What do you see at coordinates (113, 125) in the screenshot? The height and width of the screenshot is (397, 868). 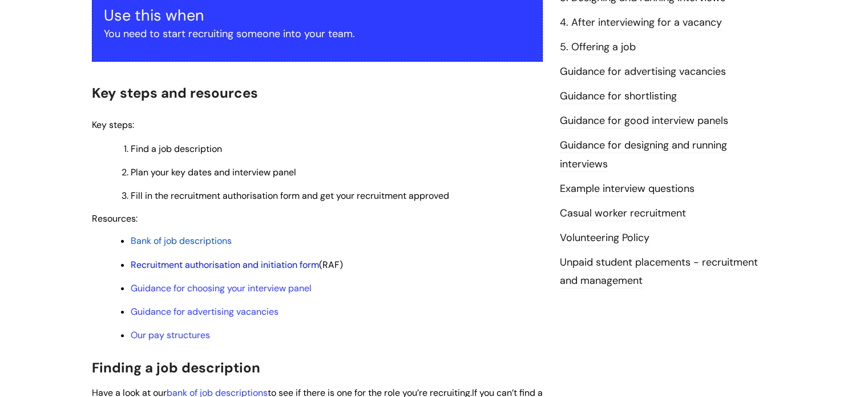 I see `span: Key steps:` at bounding box center [113, 125].